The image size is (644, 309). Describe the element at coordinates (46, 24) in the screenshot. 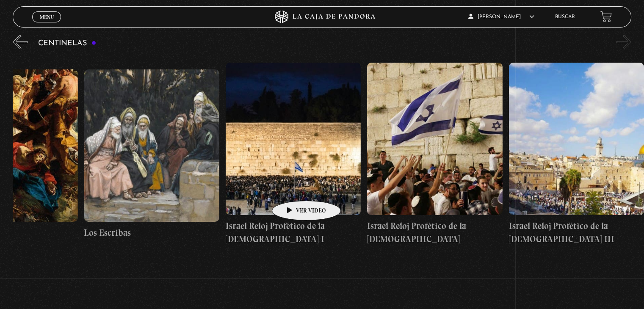

I see `span: Cerrar` at that location.